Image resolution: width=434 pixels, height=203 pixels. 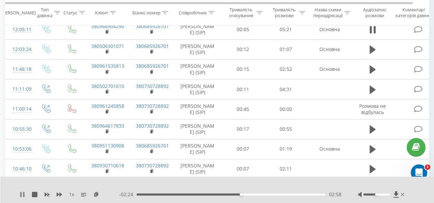 I want to click on a: 380502701610, so click(x=108, y=86).